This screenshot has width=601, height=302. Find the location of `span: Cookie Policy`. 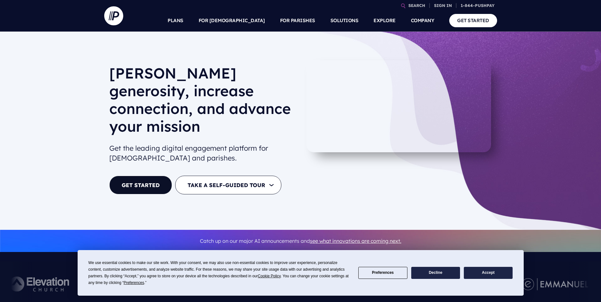

span: Cookie Policy is located at coordinates (269, 276).